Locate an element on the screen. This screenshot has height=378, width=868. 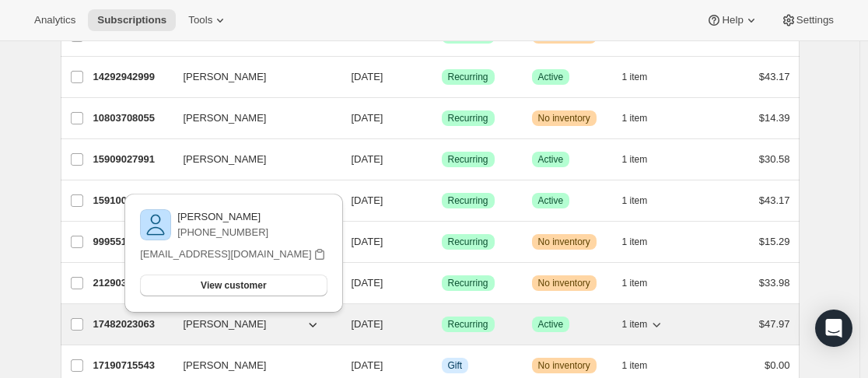
p: 9995518103 is located at coordinates (132, 242).